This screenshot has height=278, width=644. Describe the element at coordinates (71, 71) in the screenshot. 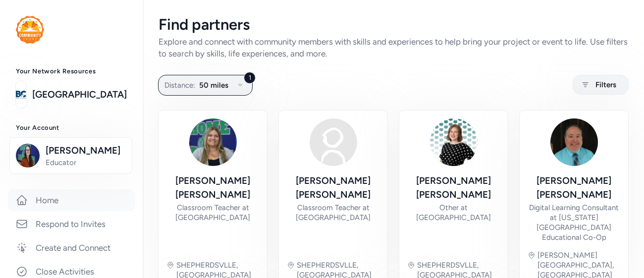

I see `h3: Your Network Resources` at that location.